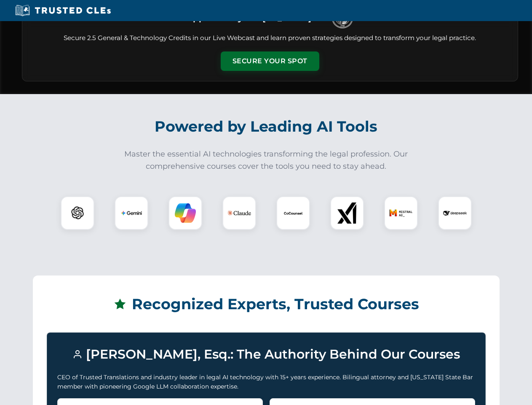  I want to click on div: Gemini, so click(132, 213).